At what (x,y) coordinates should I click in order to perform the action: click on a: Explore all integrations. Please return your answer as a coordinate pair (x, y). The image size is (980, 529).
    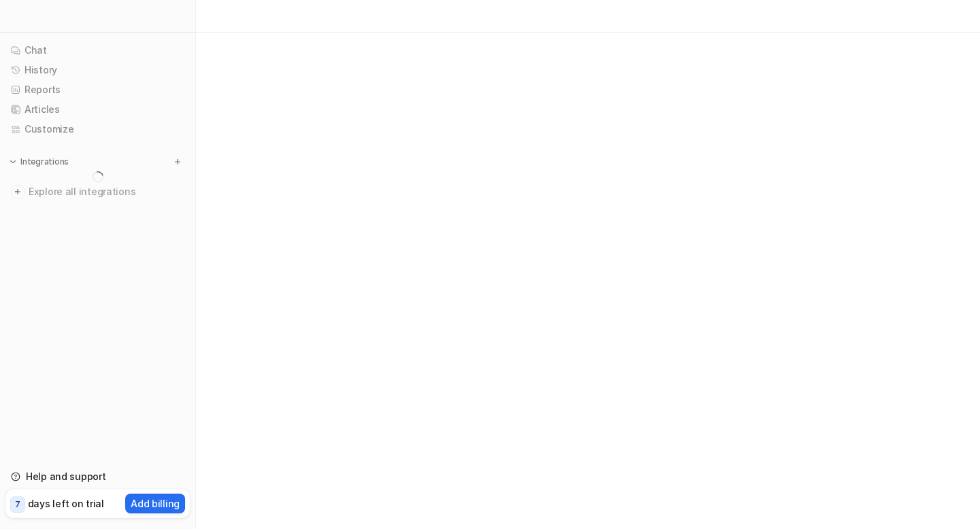
    Looking at the image, I should click on (97, 192).